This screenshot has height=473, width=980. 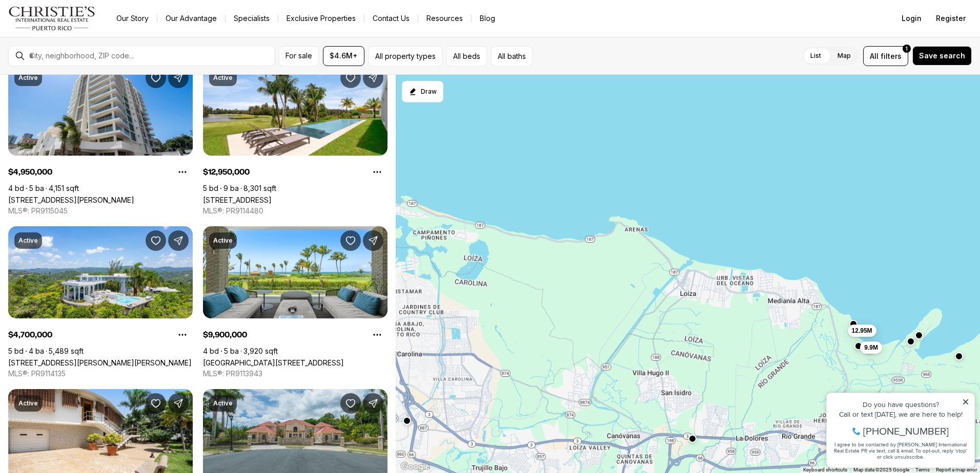 I want to click on button: $4.6M+, so click(x=343, y=56).